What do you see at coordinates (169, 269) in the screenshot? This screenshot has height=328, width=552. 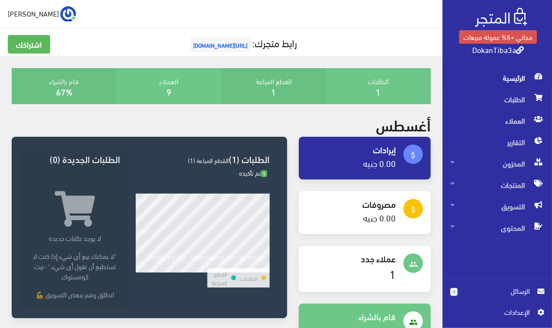 I see `div: 6` at bounding box center [169, 269].